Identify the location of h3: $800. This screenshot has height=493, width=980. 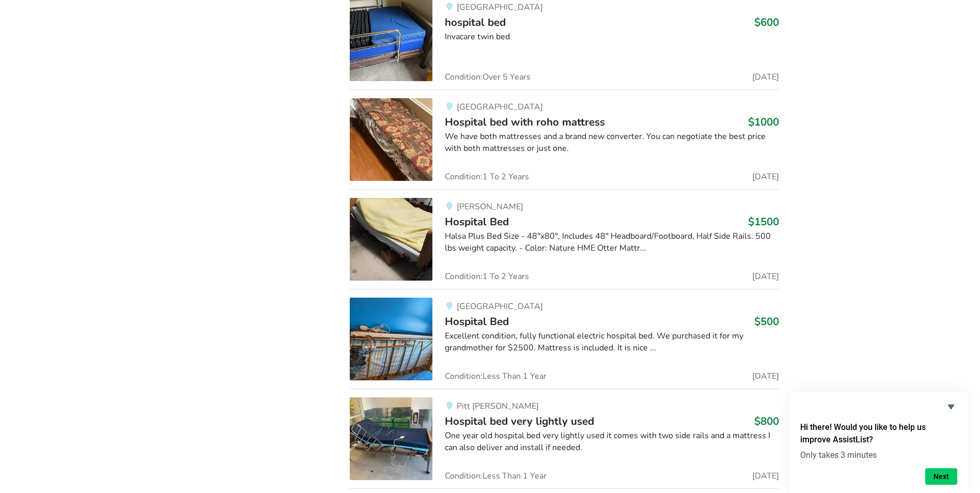
(767, 421).